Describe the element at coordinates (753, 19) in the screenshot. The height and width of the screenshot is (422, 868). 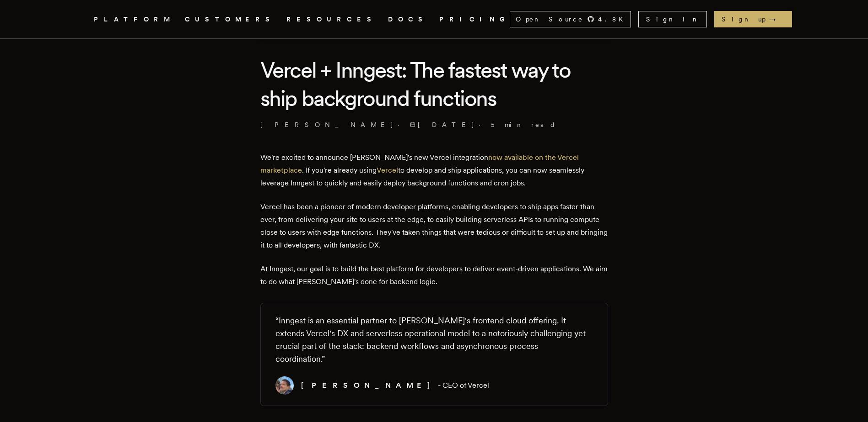
I see `a: Sign up` at that location.